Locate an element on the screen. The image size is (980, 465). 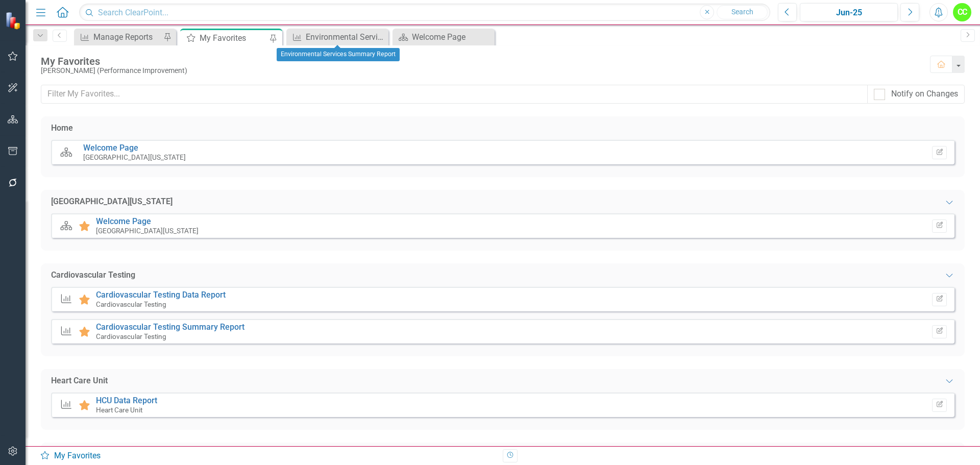
div: Manage Reports is located at coordinates (127, 37).